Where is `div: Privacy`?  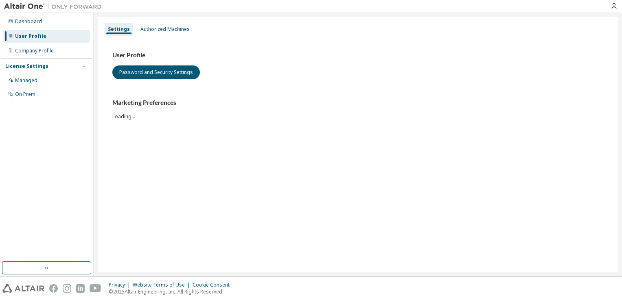
div: Privacy is located at coordinates (121, 285).